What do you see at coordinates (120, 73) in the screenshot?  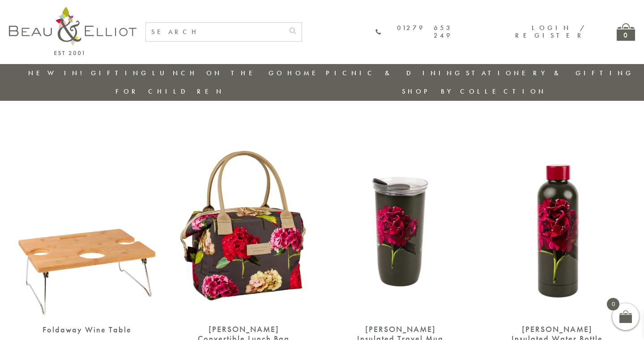 I see `a: Gifting` at bounding box center [120, 73].